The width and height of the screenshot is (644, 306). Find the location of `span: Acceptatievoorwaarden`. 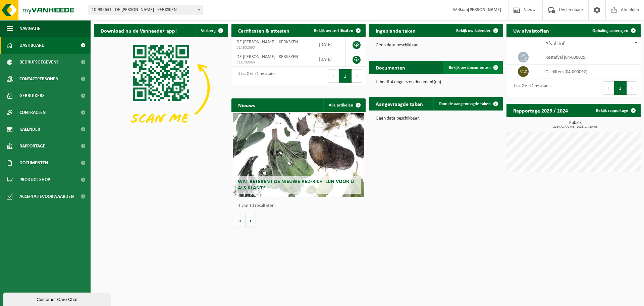

span: Acceptatievoorwaarden is located at coordinates (46, 196).